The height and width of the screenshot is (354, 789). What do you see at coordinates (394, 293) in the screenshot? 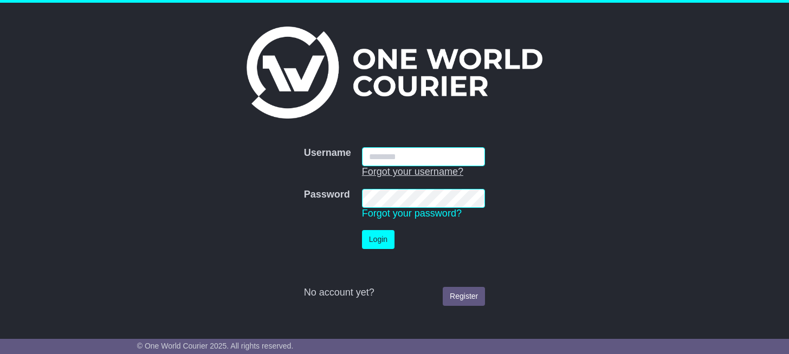
I see `div: No account yet?` at bounding box center [394, 293].